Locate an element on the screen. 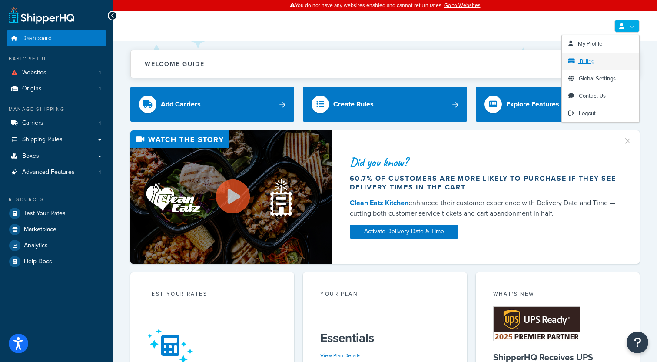 The height and width of the screenshot is (362, 657). img: Video thumbnail is located at coordinates (231, 197).